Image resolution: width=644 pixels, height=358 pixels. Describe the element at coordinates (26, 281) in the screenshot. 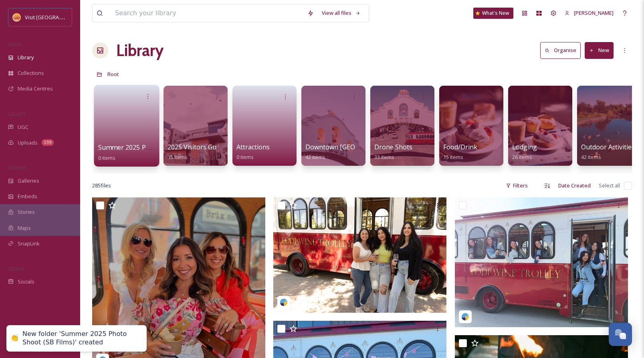

I see `span: Socials` at that location.